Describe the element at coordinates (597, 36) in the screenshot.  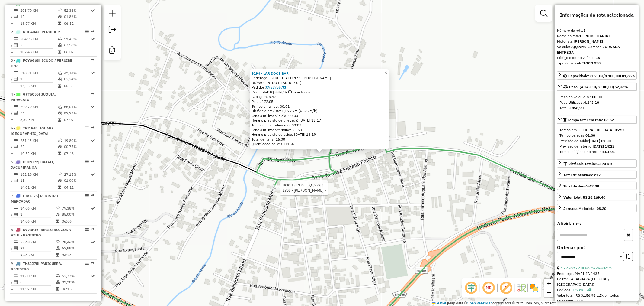
I see `div: Nome da rota:` at that location.